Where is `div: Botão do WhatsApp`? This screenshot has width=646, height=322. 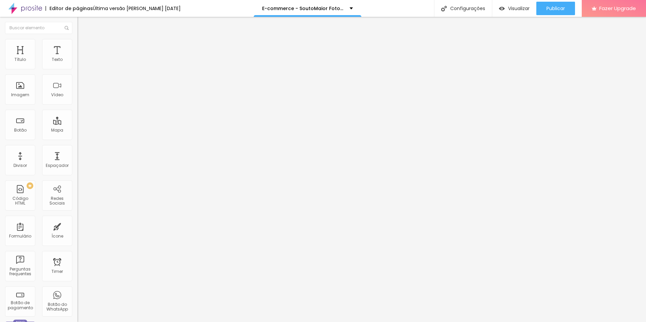
div: Botão do WhatsApp is located at coordinates (57, 307).